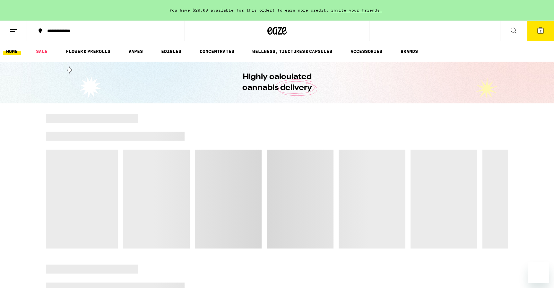 This screenshot has width=554, height=288. I want to click on a: CONCENTRATES, so click(217, 51).